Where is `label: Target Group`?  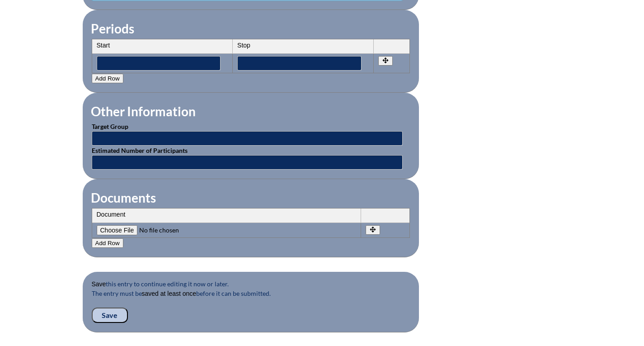 label: Target Group is located at coordinates (110, 126).